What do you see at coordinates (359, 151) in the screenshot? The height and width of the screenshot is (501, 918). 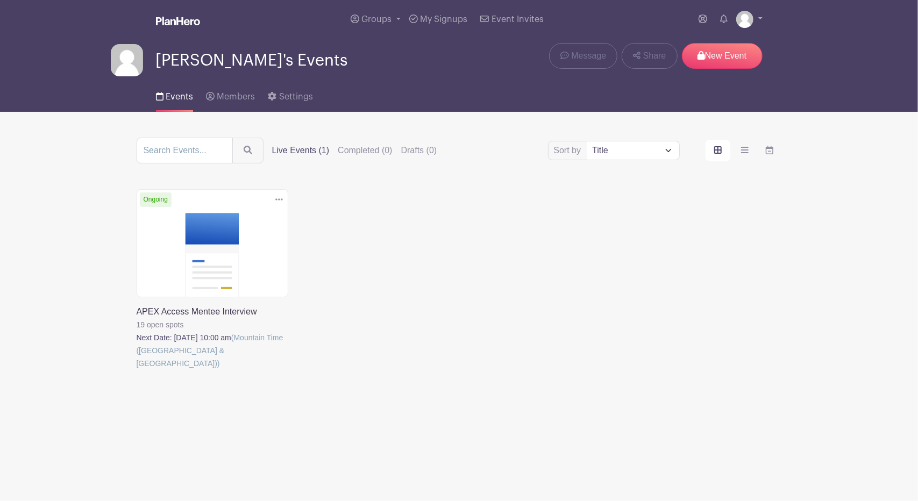 I see `div: filters` at bounding box center [359, 151].